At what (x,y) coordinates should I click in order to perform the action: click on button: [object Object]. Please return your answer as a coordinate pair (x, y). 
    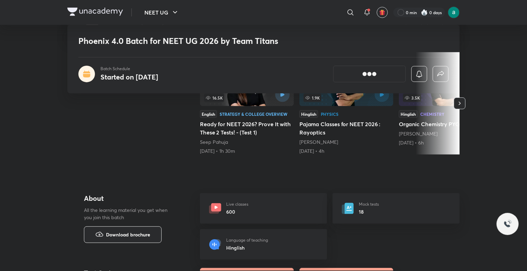
    Looking at the image, I should click on (370, 74).